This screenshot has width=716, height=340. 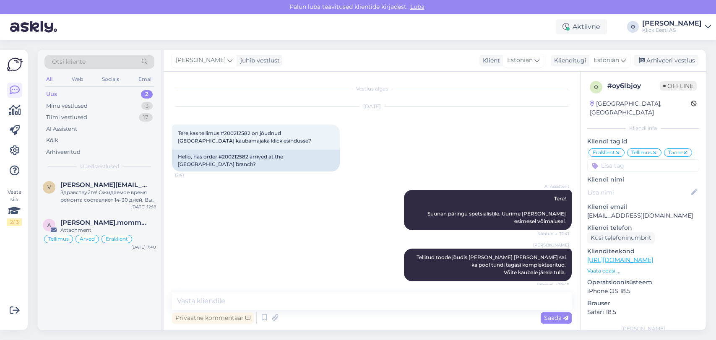 What do you see at coordinates (87, 239) in the screenshot?
I see `span: Arved` at bounding box center [87, 239].